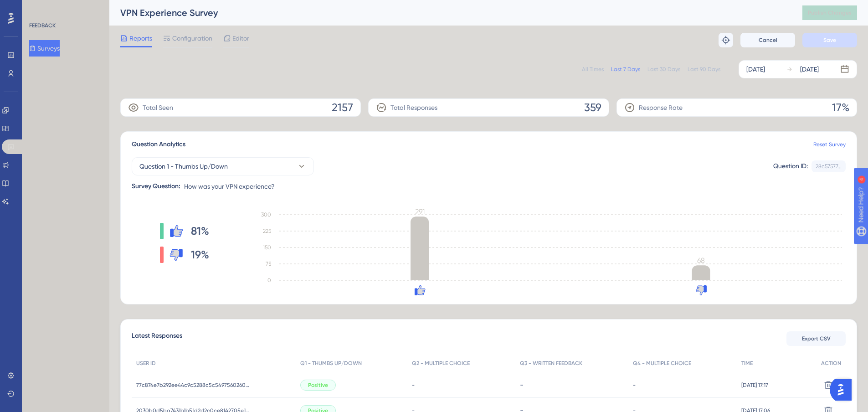 This screenshot has height=412, width=868. Describe the element at coordinates (661, 108) in the screenshot. I see `span: Response Rate` at that location.